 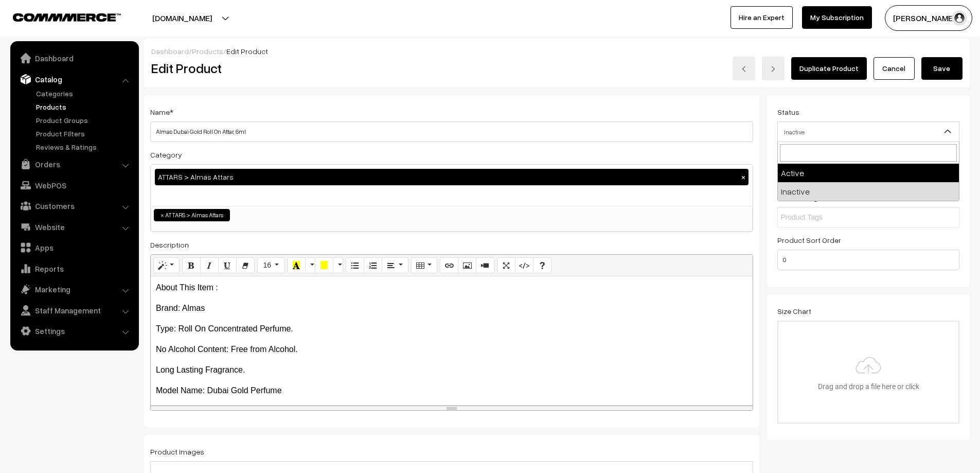 I want to click on button: Italic (CTRL+I), so click(x=209, y=265).